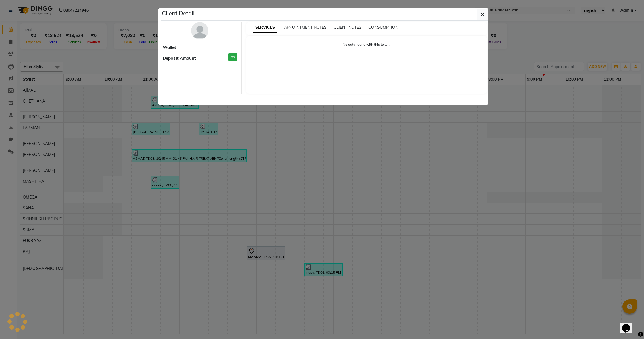 The width and height of the screenshot is (644, 339). What do you see at coordinates (383, 27) in the screenshot?
I see `span: CONSUMPTION` at bounding box center [383, 27].